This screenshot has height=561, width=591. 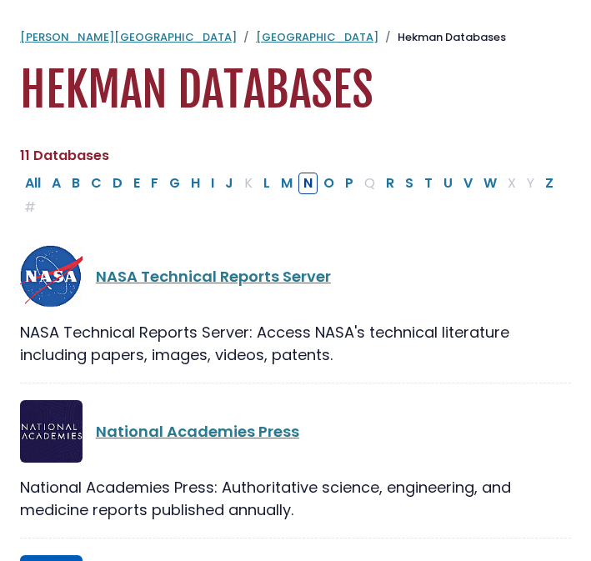 What do you see at coordinates (295, 90) in the screenshot?
I see `h1: Hekman Databases` at bounding box center [295, 90].